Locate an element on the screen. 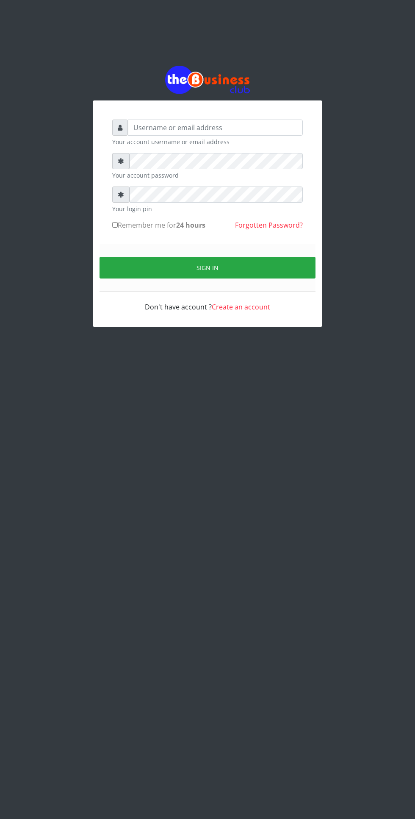 This screenshot has width=415, height=819. input: Username or email address is located at coordinates (215, 128).